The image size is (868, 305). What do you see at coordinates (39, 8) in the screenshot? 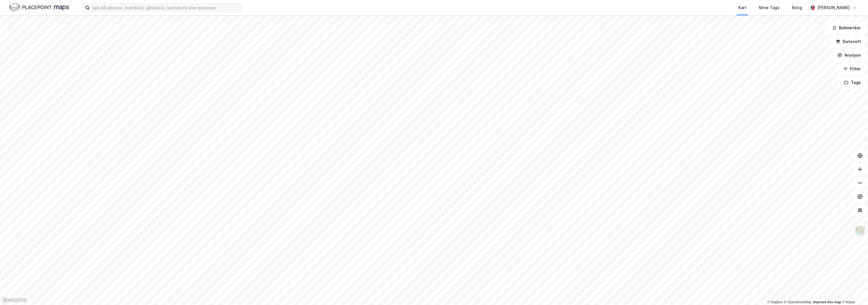
I see `img: logo.f888ab2527a4732fd821a326f86c7f29.svg` at bounding box center [39, 8].